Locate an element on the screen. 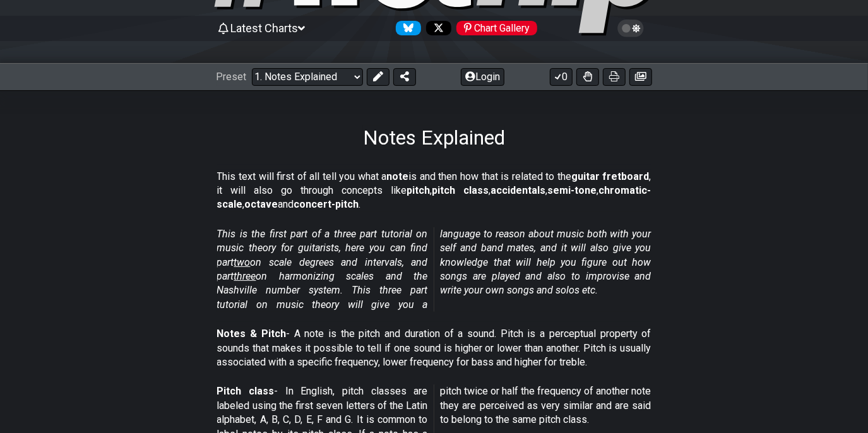  strong: note is located at coordinates (398, 176).